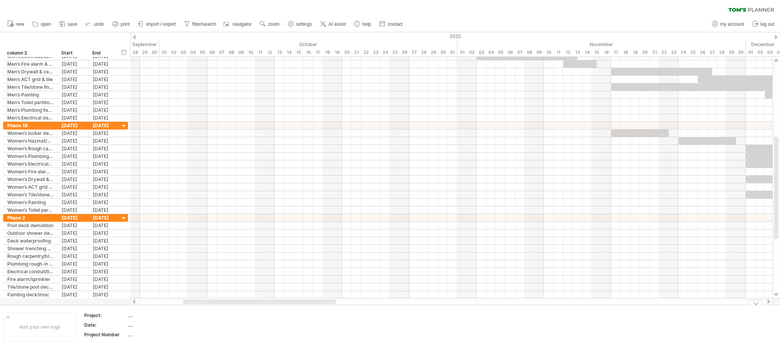 This screenshot has height=349, width=780. I want to click on div: Sunday, 26 October 2025, so click(404, 52).